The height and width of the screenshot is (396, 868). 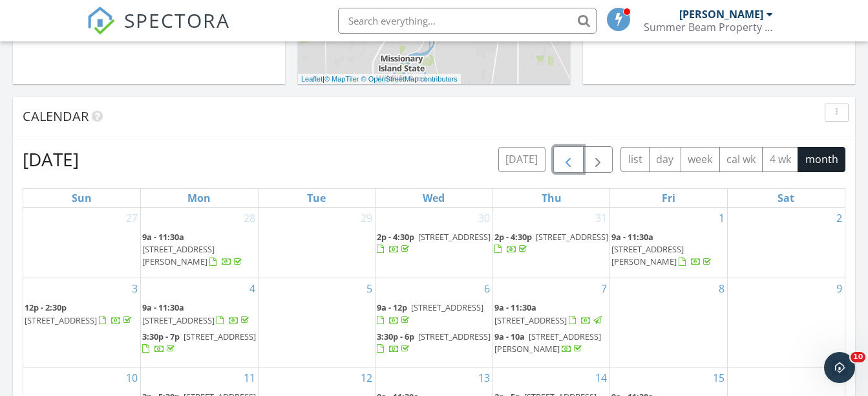 What do you see at coordinates (200, 243) in the screenshot?
I see `td: Go to July 28, 2025` at bounding box center [200, 243].